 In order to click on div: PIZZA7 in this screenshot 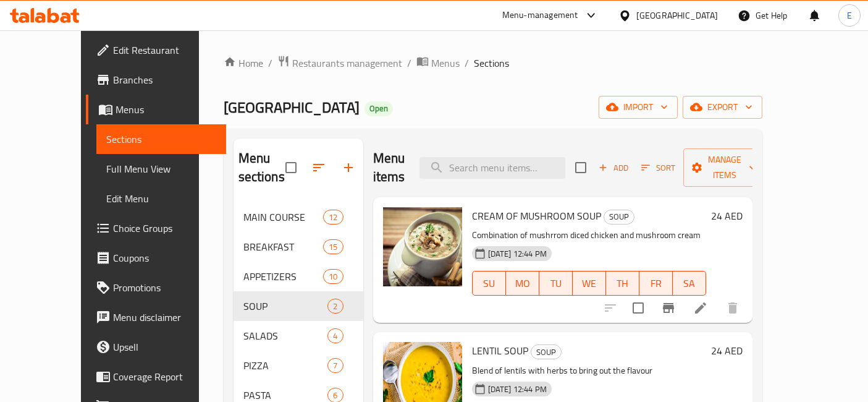, I will do `click(299, 366)`.